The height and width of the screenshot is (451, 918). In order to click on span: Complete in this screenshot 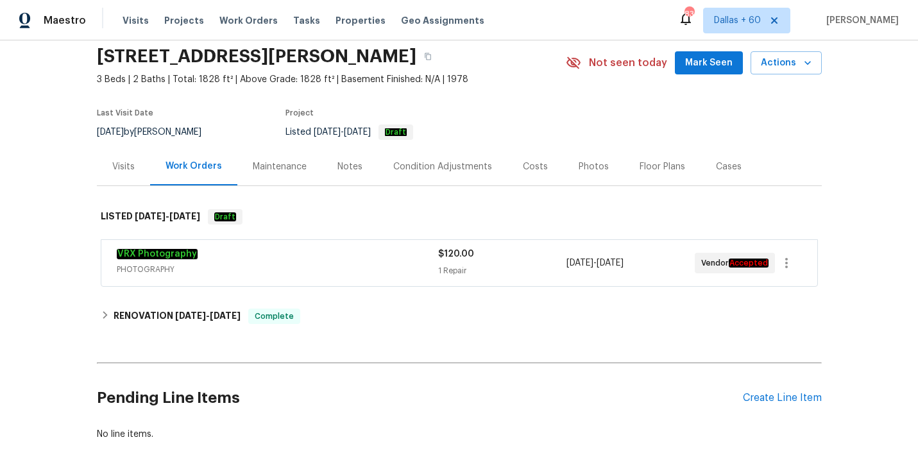, I will do `click(274, 316)`.